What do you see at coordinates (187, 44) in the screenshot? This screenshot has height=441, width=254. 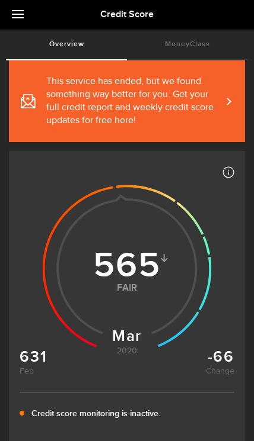 I see `a: MoneyClass` at bounding box center [187, 44].